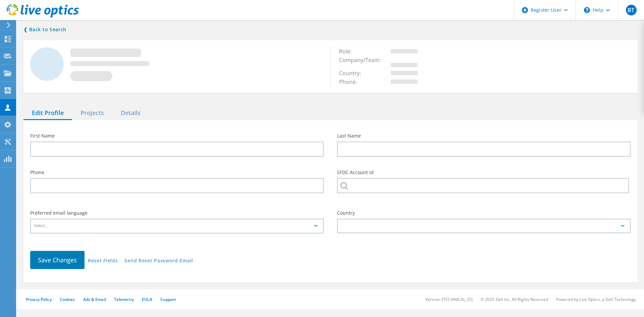 Image resolution: width=644 pixels, height=317 pixels. Describe the element at coordinates (587, 10) in the screenshot. I see `svg: \n` at that location.